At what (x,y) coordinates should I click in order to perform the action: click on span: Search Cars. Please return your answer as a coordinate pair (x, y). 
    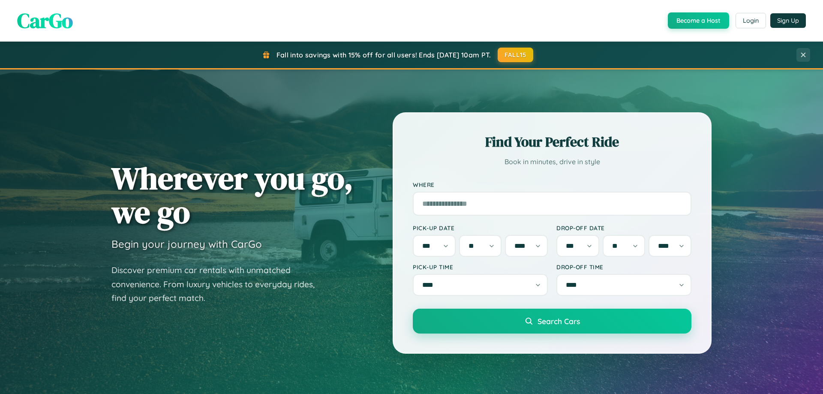
    Looking at the image, I should click on (559, 321).